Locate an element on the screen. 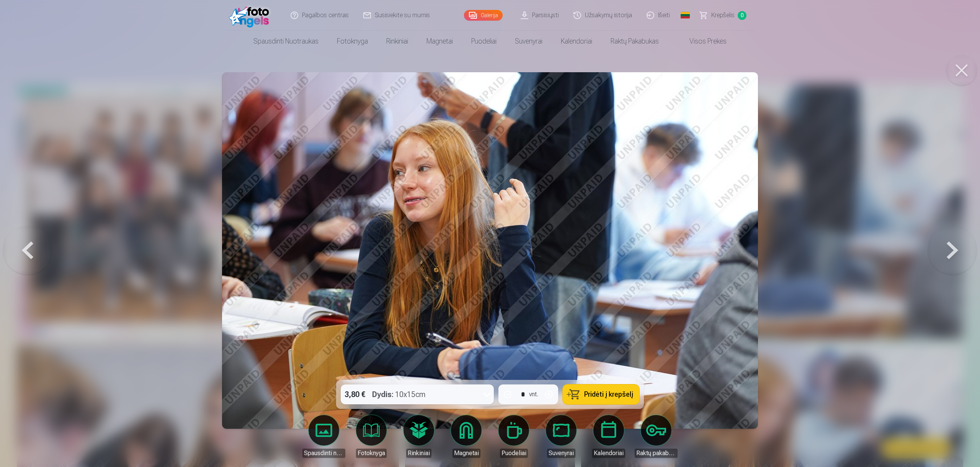 The width and height of the screenshot is (980, 467). div: Puodeliai is located at coordinates (514, 454).